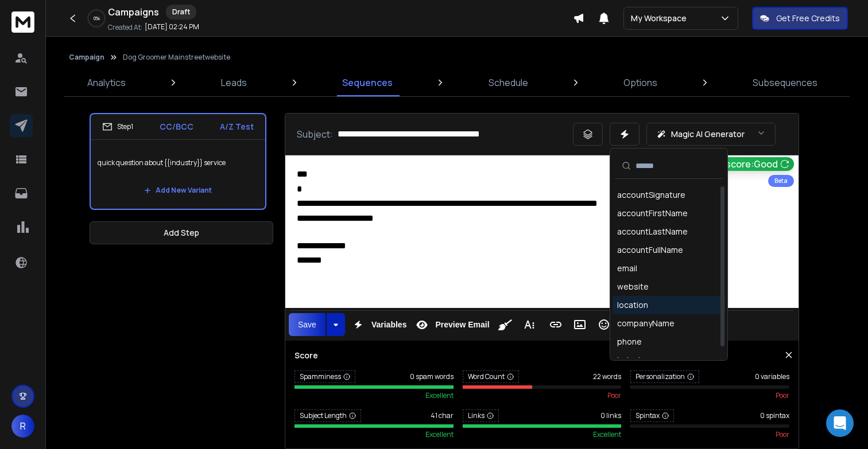 Image resolution: width=868 pixels, height=449 pixels. What do you see at coordinates (234, 82) in the screenshot?
I see `a: Leads` at bounding box center [234, 82].